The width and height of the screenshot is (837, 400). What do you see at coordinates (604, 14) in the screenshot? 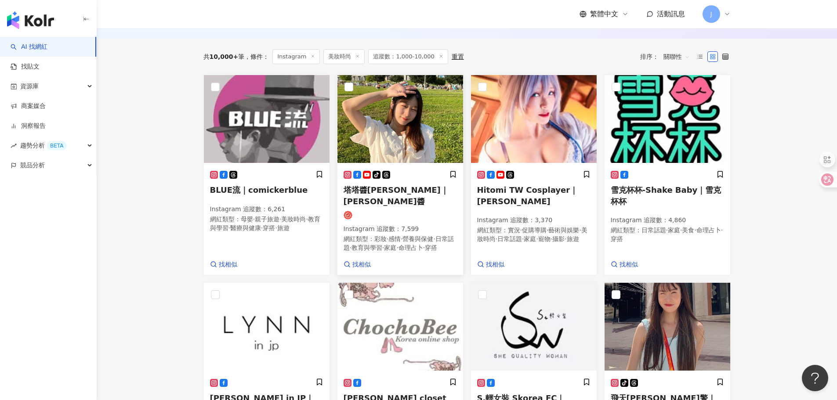
I see `span: 繁體中文` at bounding box center [604, 14].